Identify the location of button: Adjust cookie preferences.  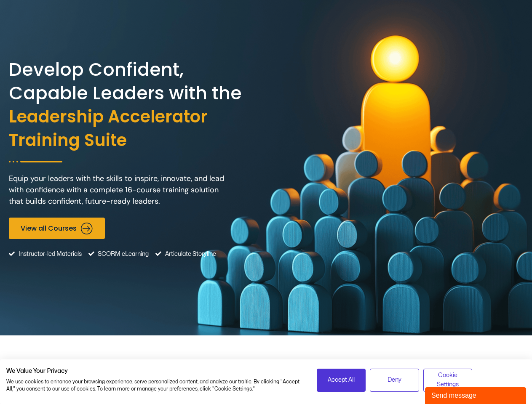
(448, 380).